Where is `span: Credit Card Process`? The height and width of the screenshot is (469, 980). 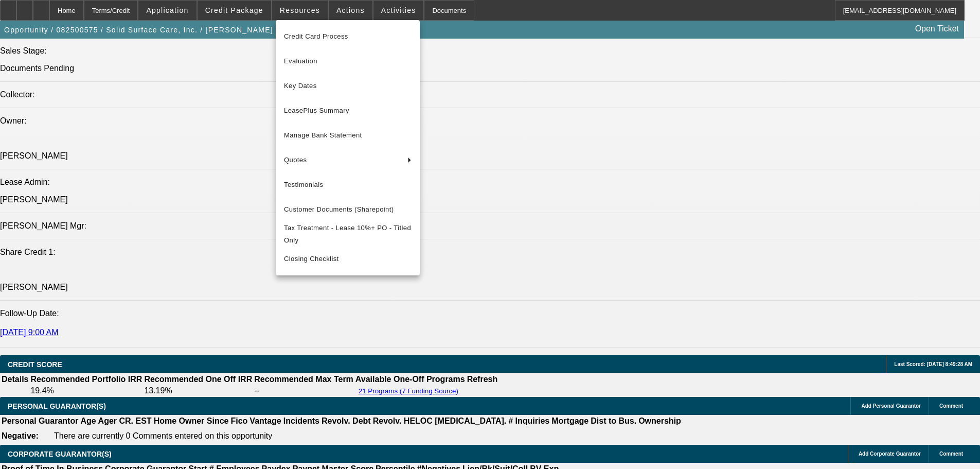 span: Credit Card Process is located at coordinates (347, 36).